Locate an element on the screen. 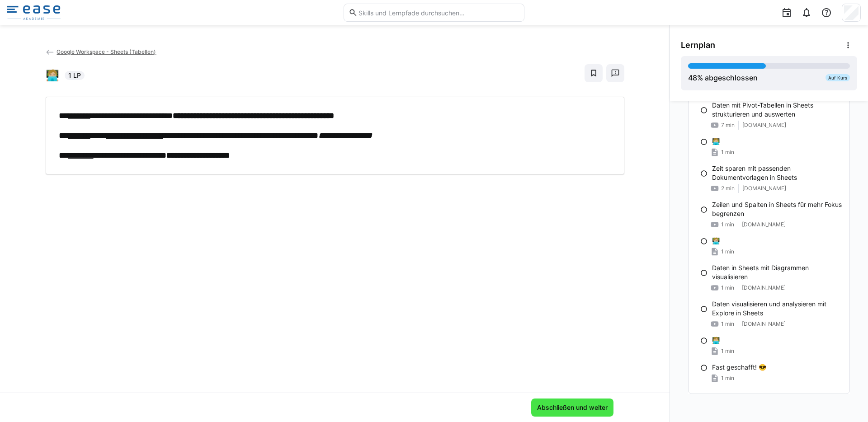 Image resolution: width=868 pixels, height=422 pixels. p: Daten visualisieren und analysieren mit Explore in Sheets is located at coordinates (777, 308).